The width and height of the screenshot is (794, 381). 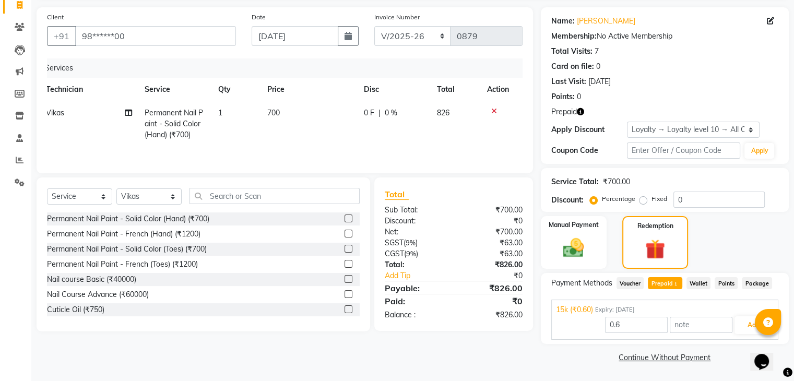 I want to click on div: Paid:, so click(x=415, y=301).